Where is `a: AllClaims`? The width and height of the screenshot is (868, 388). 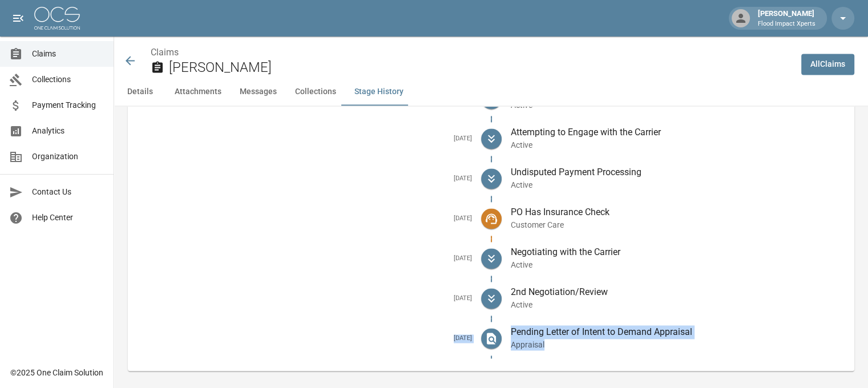 a: AllClaims is located at coordinates (828, 64).